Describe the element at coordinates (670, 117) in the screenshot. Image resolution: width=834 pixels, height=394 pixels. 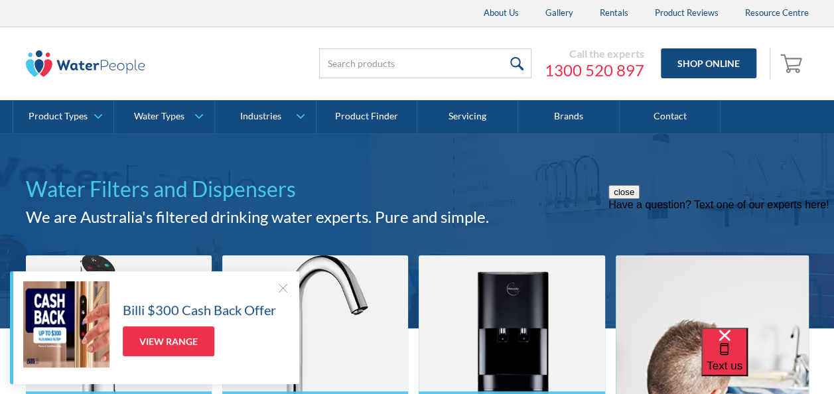
I see `a: Contact` at that location.